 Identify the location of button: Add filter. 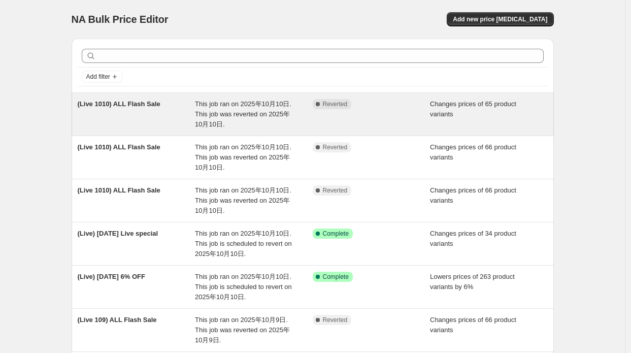
(102, 77).